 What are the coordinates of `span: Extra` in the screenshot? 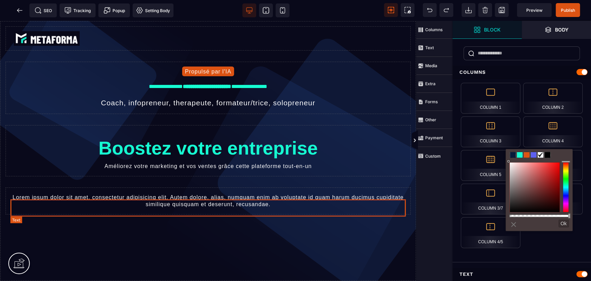 It's located at (434, 84).